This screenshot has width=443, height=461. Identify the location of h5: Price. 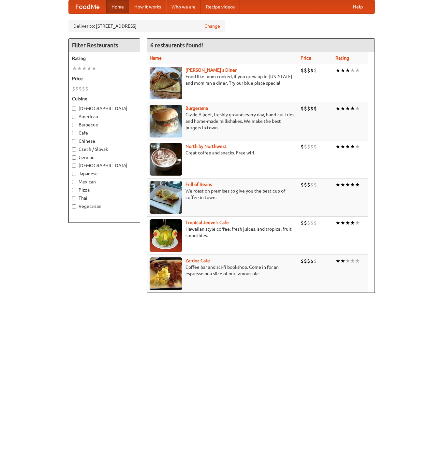
(104, 79).